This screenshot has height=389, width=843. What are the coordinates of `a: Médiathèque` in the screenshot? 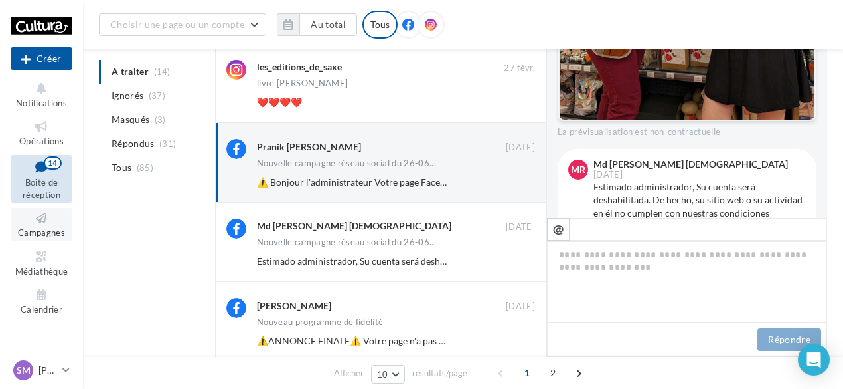 It's located at (41, 262).